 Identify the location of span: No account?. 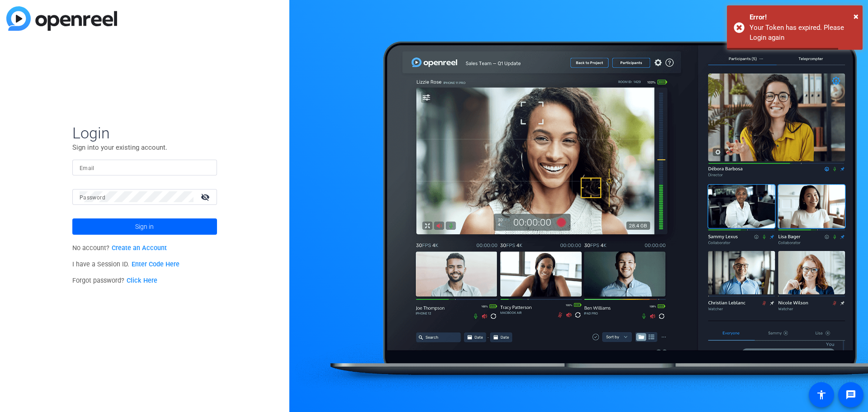
(119, 248).